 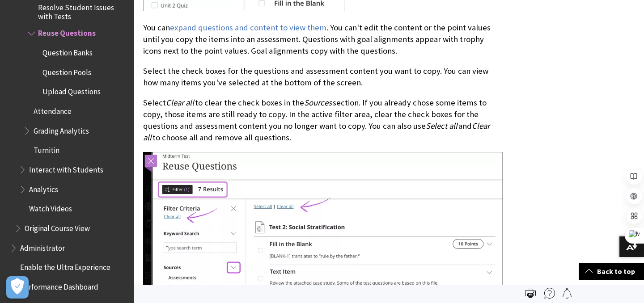 What do you see at coordinates (567, 294) in the screenshot?
I see `img: Follow this page` at bounding box center [567, 294].